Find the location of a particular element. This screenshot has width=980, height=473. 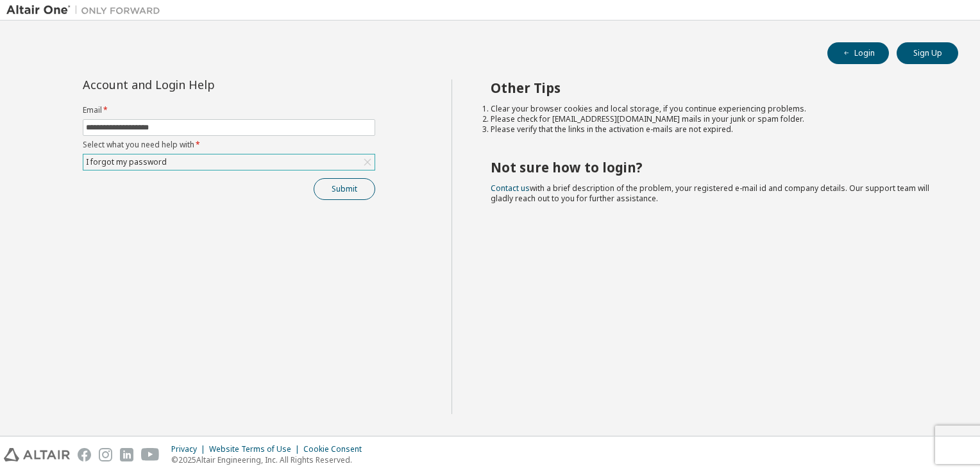

button: Sign Up is located at coordinates (927, 53).